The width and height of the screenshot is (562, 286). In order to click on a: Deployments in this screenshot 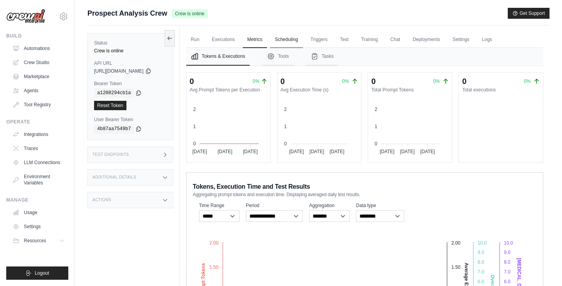, I will do `click(426, 40)`.